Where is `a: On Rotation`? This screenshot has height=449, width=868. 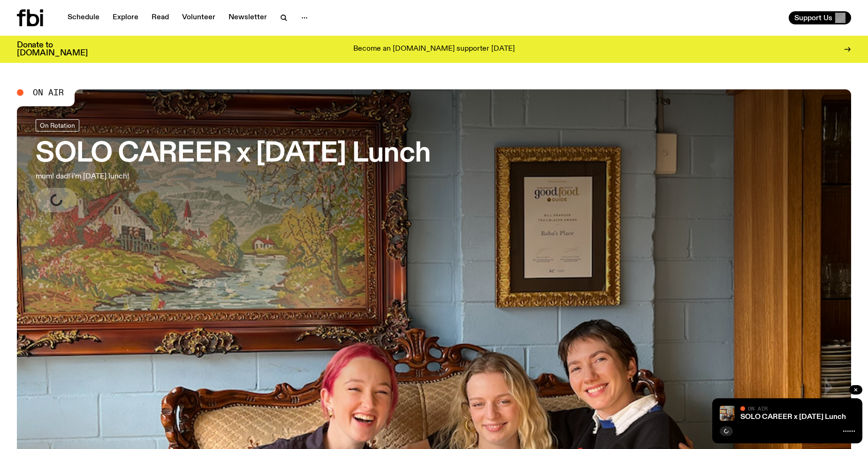
a: On Rotation is located at coordinates (57, 126).